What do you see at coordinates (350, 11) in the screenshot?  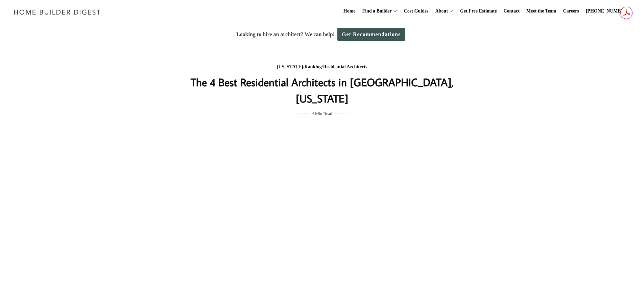 I see `a: Home` at bounding box center [350, 11].